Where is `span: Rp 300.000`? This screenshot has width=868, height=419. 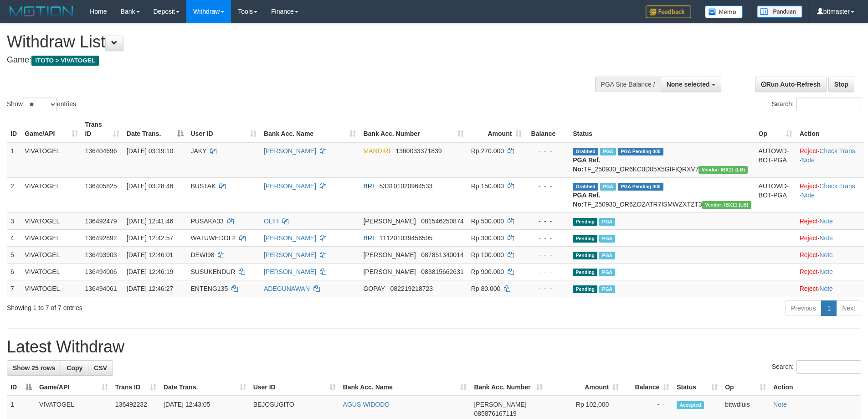 span: Rp 300.000 is located at coordinates (488, 238).